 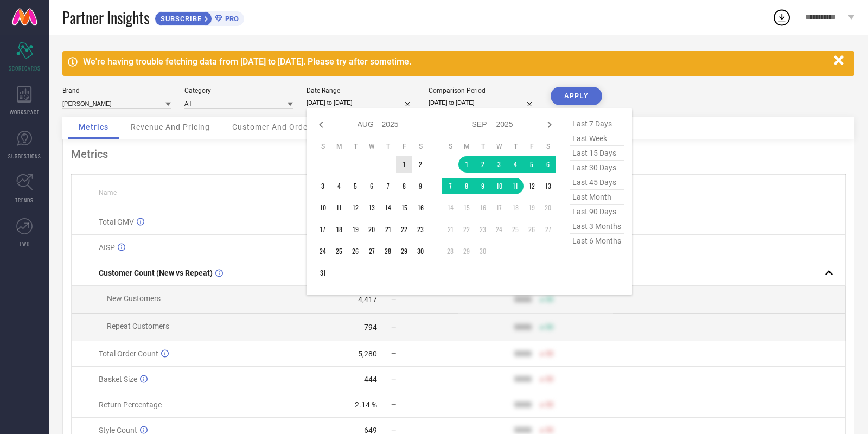 I want to click on span: last 90 days, so click(x=597, y=212).